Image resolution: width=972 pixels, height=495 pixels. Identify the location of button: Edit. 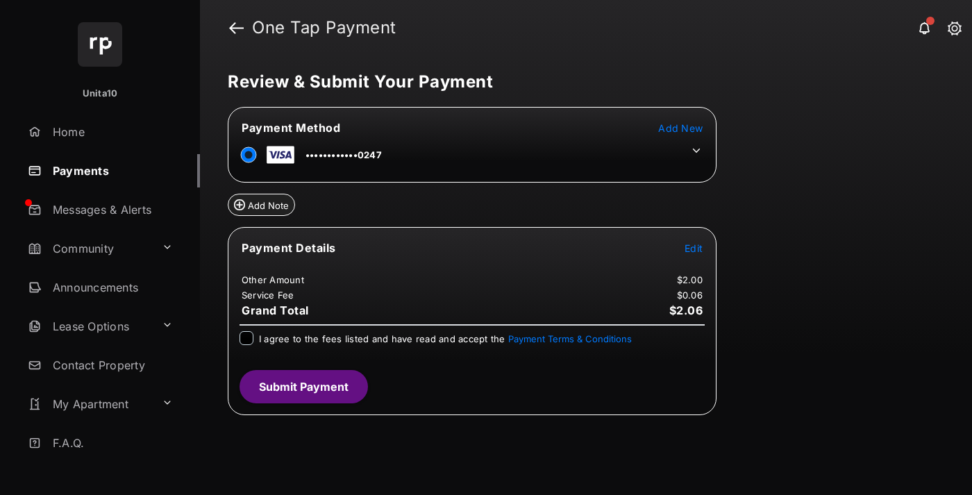
(694, 248).